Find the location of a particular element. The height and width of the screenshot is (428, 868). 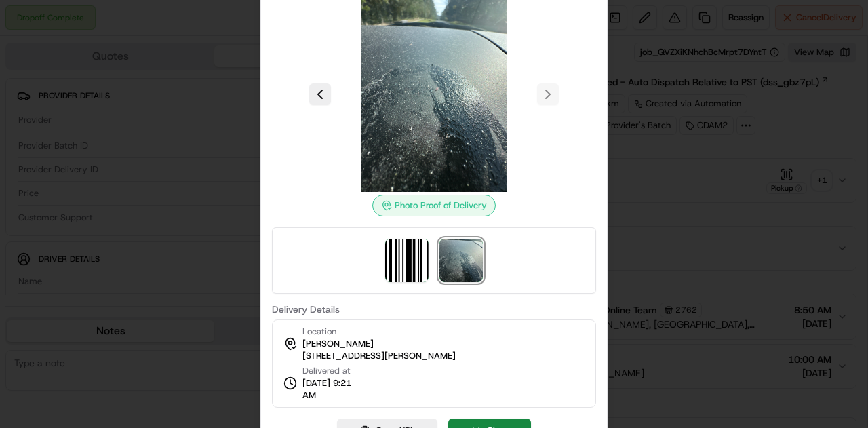

div: Photo Proof of Delivery is located at coordinates (434, 205).